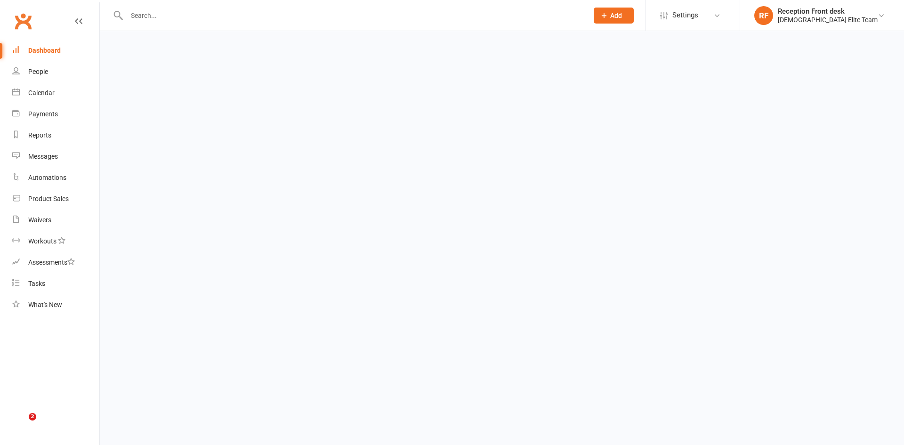 This screenshot has width=904, height=445. What do you see at coordinates (43, 114) in the screenshot?
I see `div: Payments` at bounding box center [43, 114].